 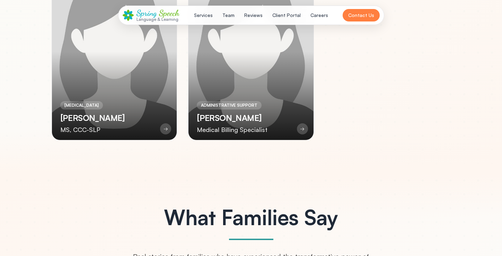 I want to click on span: Spring, so click(x=147, y=13).